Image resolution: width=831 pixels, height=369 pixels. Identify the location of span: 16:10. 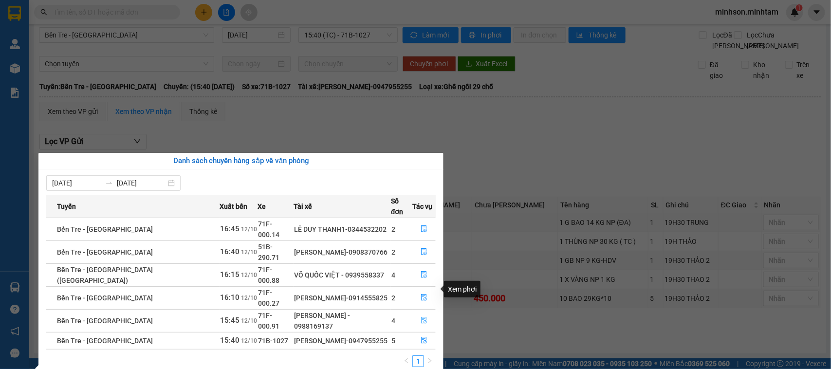
(230, 297).